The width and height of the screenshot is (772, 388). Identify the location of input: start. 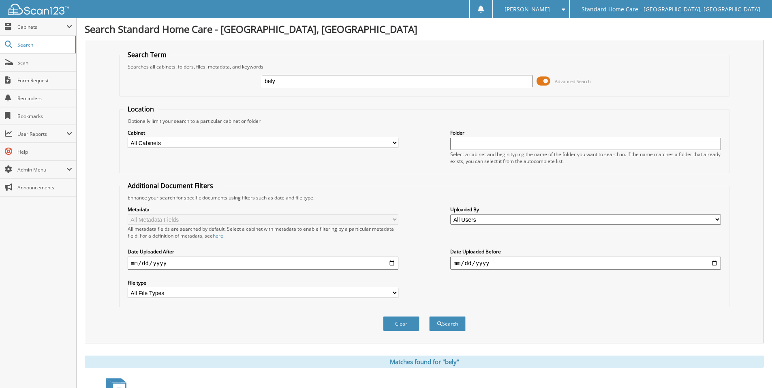
(263, 263).